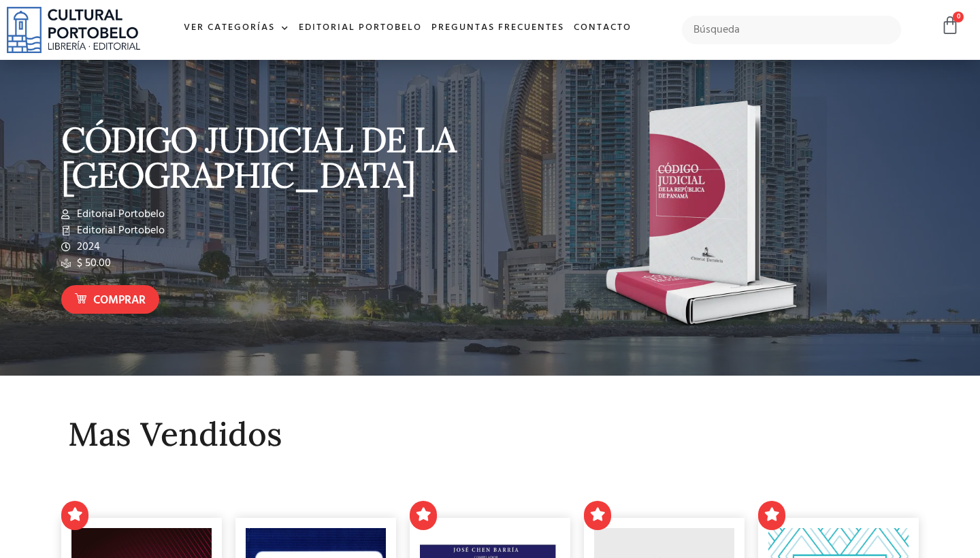 The image size is (980, 558). Describe the element at coordinates (602, 28) in the screenshot. I see `a: Contacto` at that location.